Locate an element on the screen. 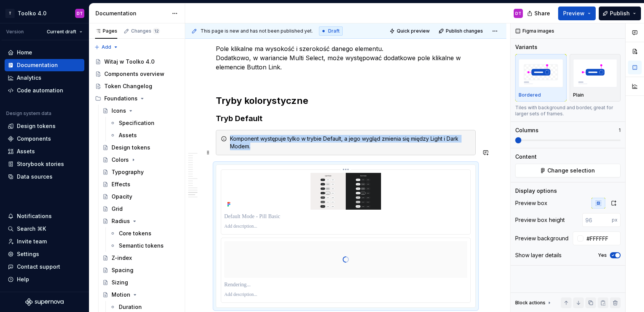 The width and height of the screenshot is (644, 312). h3: Tryb Default is located at coordinates (346, 118).